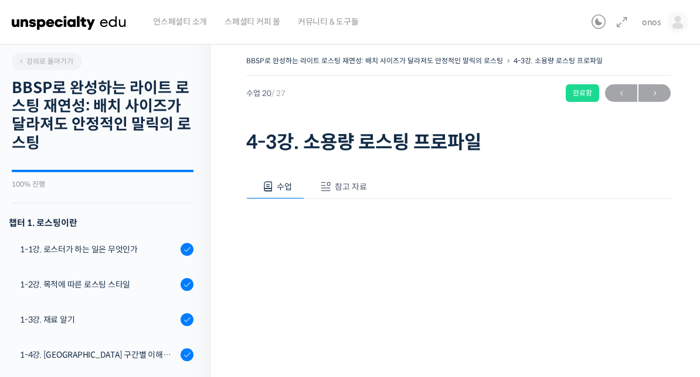 The image size is (700, 377). Describe the element at coordinates (98, 285) in the screenshot. I see `div: 1-2강. 목적에 따른 로스팅 스타일` at that location.